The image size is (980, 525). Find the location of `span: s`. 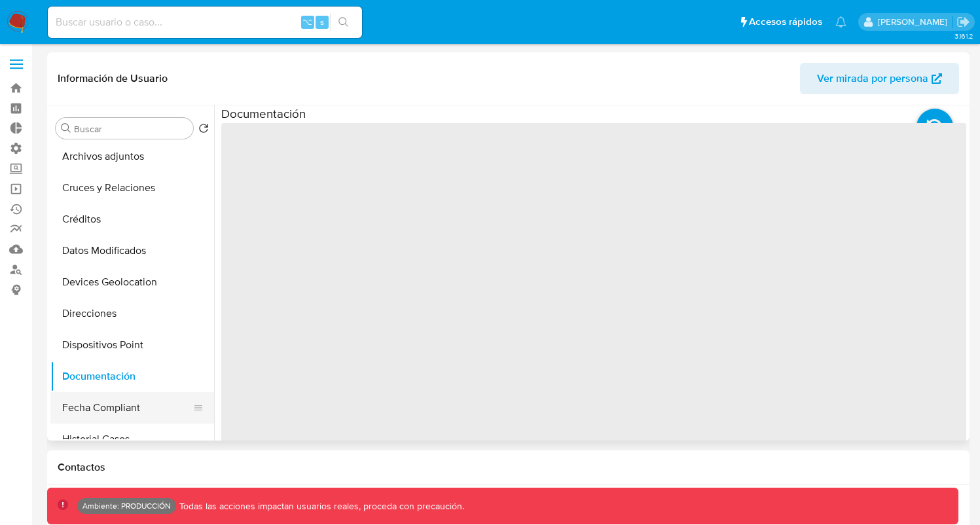

span: s is located at coordinates (322, 22).